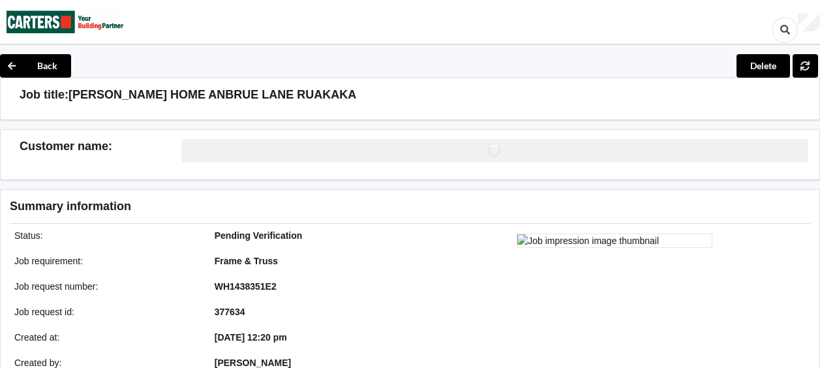 The height and width of the screenshot is (368, 820). Describe the element at coordinates (105, 236) in the screenshot. I see `div: Status :` at that location.